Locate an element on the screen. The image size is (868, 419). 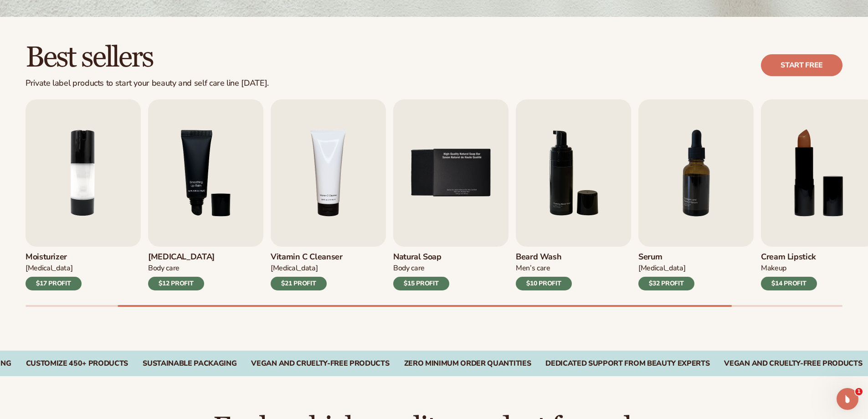
a: 2 / 9 is located at coordinates (83, 194).